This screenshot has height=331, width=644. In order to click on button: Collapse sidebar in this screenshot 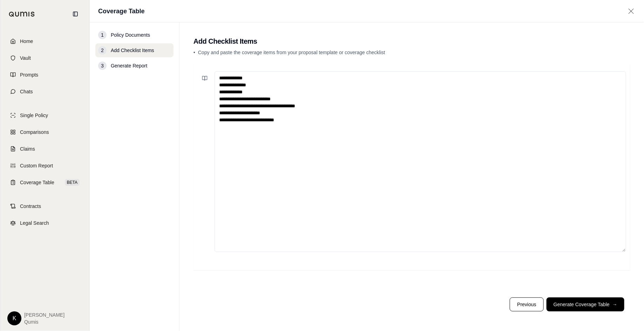, I will do `click(76, 14)`.